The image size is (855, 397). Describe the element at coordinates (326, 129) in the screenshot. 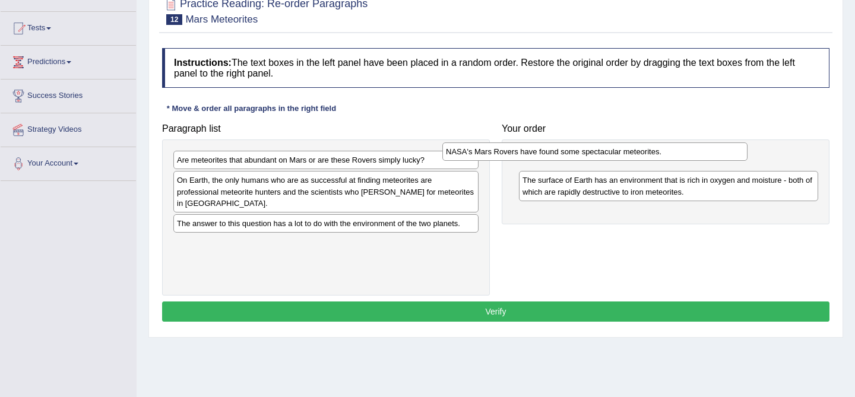

I see `h4: Paragraph list` at that location.